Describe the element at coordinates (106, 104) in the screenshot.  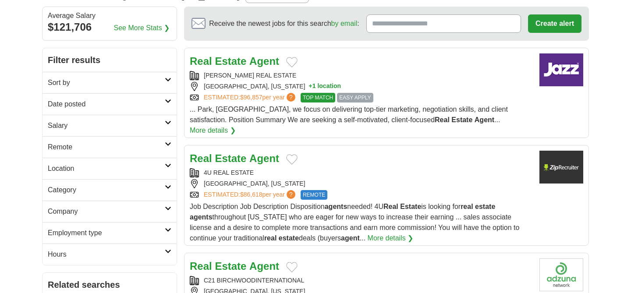
I see `h2: Date posted` at that location.